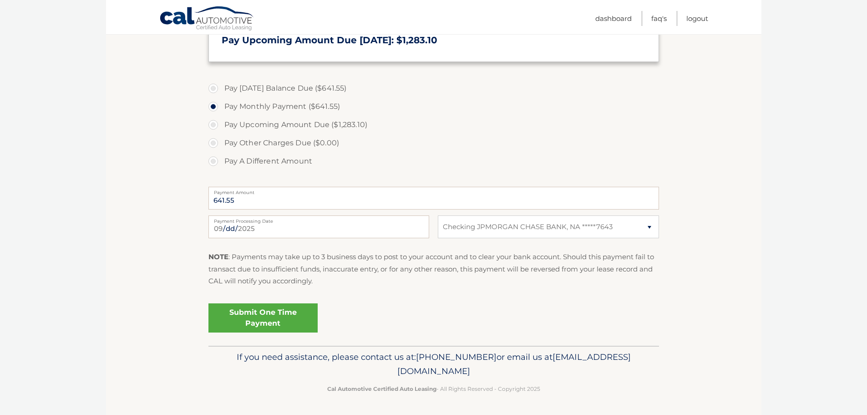 Image resolution: width=867 pixels, height=415 pixels. I want to click on p: - All Rights Reserved - Copyright 2025, so click(434, 388).